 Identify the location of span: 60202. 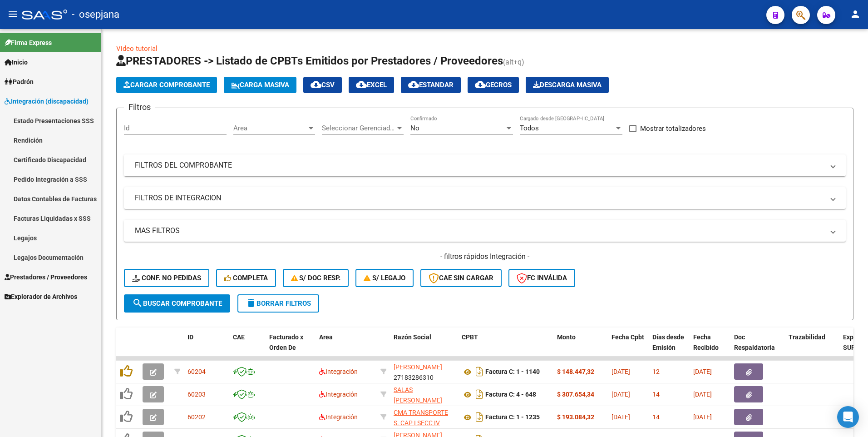
(196, 417).